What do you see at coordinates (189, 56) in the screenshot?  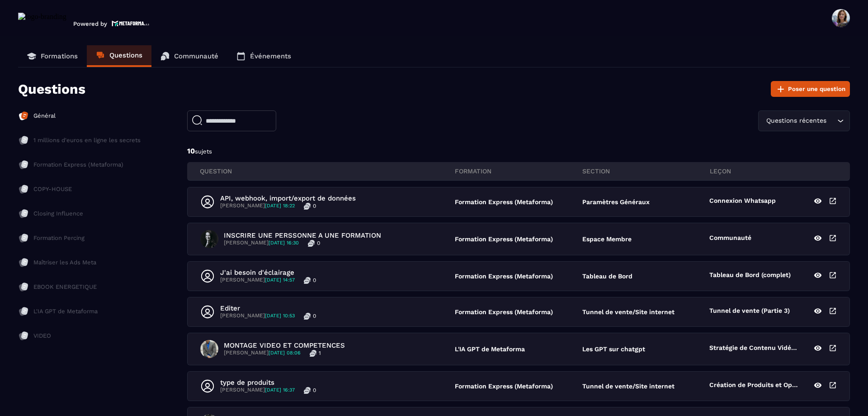 I see `a: Communauté` at bounding box center [189, 56].